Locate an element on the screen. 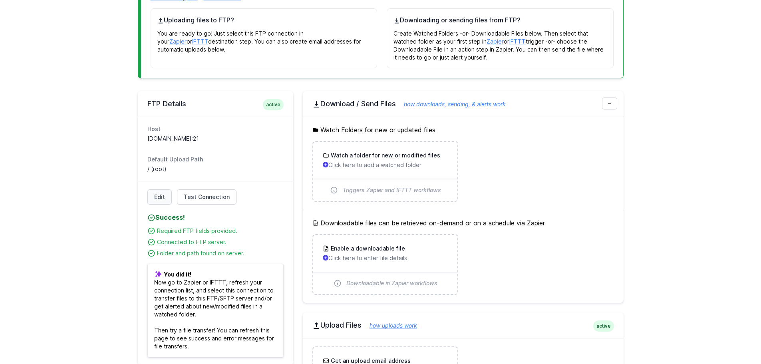 The image size is (761, 364). a: Watch a folder for new or modified files Click here to add a watched folder Triggers Zapier and I... is located at coordinates (385, 171).